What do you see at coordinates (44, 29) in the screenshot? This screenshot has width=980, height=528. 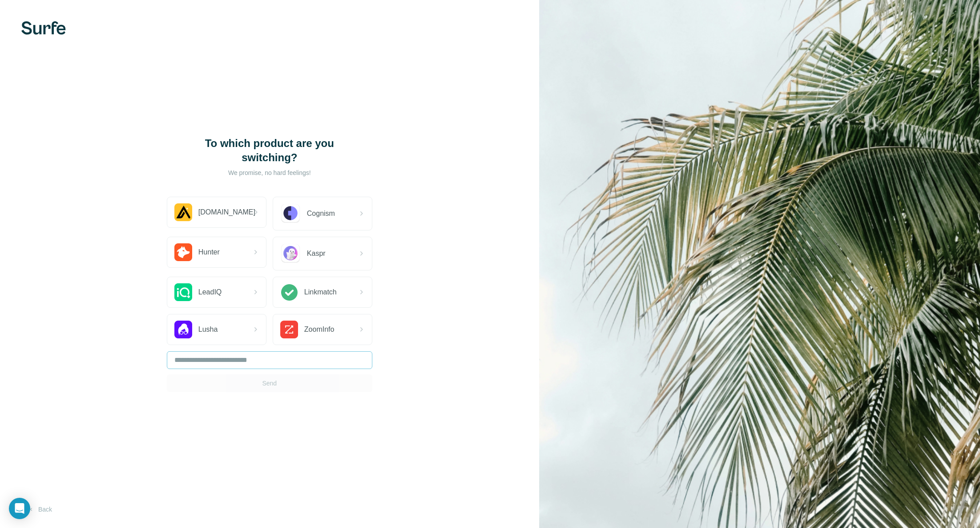 I see `img: Surfe's logo` at bounding box center [44, 29].